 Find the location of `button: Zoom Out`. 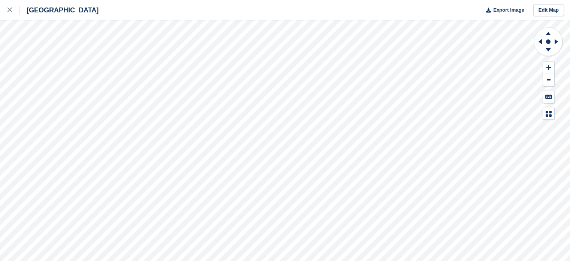

button: Zoom Out is located at coordinates (549, 80).